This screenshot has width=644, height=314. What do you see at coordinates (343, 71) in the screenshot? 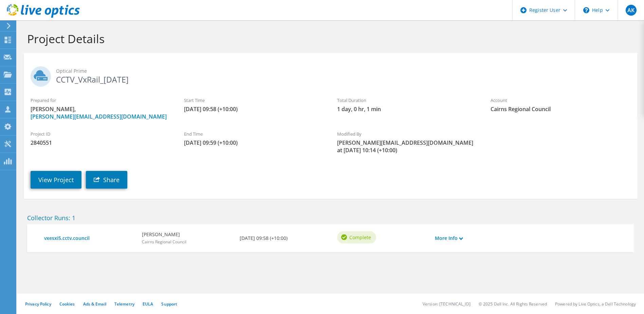
I see `span: Optical Prime` at bounding box center [343, 71].